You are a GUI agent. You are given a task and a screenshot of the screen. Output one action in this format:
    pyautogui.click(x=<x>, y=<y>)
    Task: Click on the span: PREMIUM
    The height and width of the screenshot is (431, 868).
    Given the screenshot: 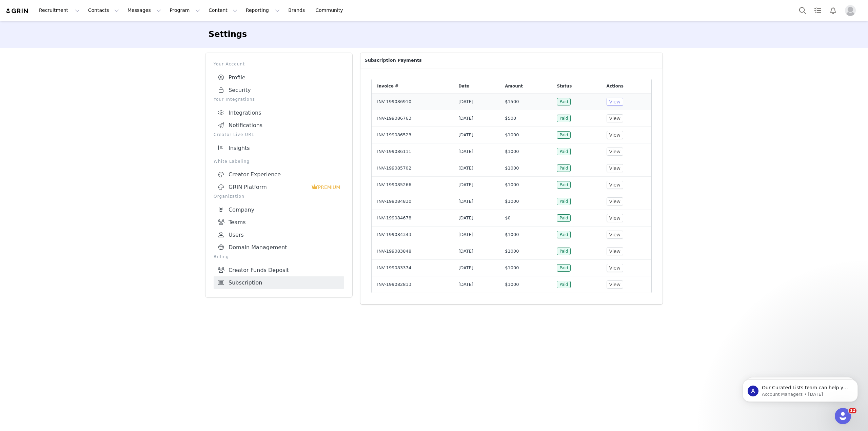 What is the action you would take?
    pyautogui.click(x=329, y=187)
    